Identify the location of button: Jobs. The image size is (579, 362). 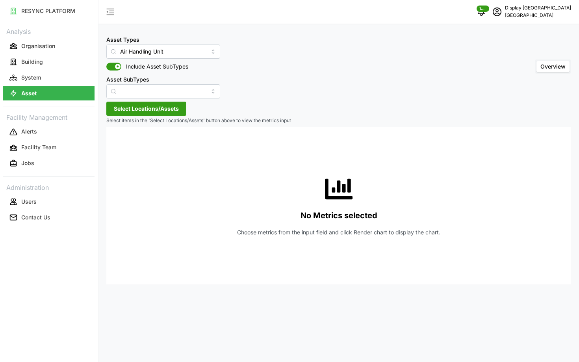
(49, 163).